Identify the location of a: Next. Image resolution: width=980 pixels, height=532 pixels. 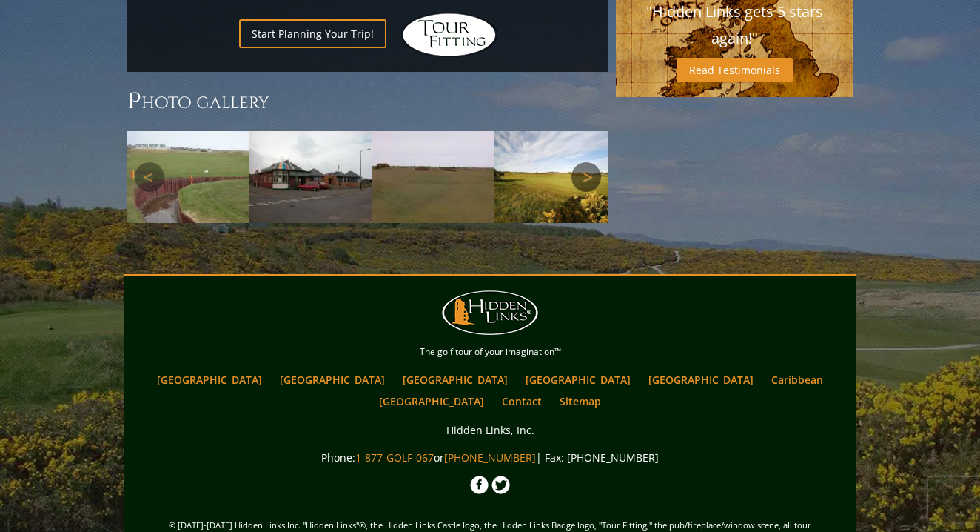
(586, 177).